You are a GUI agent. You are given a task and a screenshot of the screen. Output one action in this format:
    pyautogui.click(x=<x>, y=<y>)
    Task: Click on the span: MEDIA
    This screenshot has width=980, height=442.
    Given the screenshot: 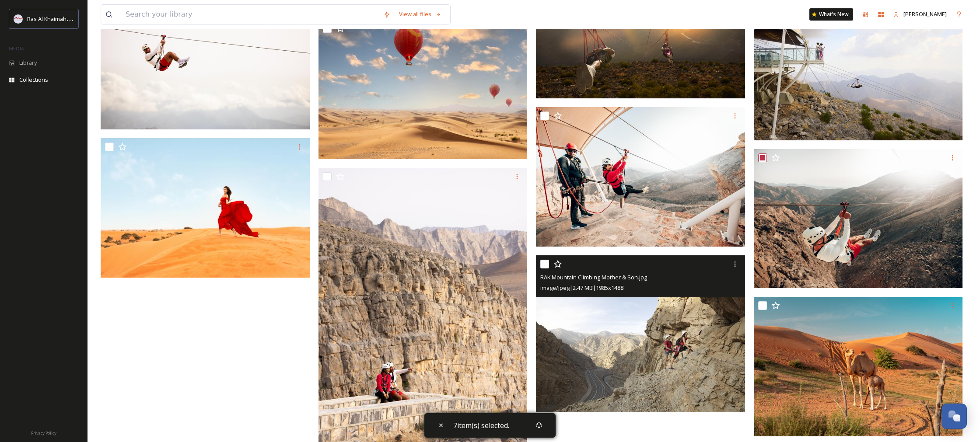 What is the action you would take?
    pyautogui.click(x=16, y=48)
    